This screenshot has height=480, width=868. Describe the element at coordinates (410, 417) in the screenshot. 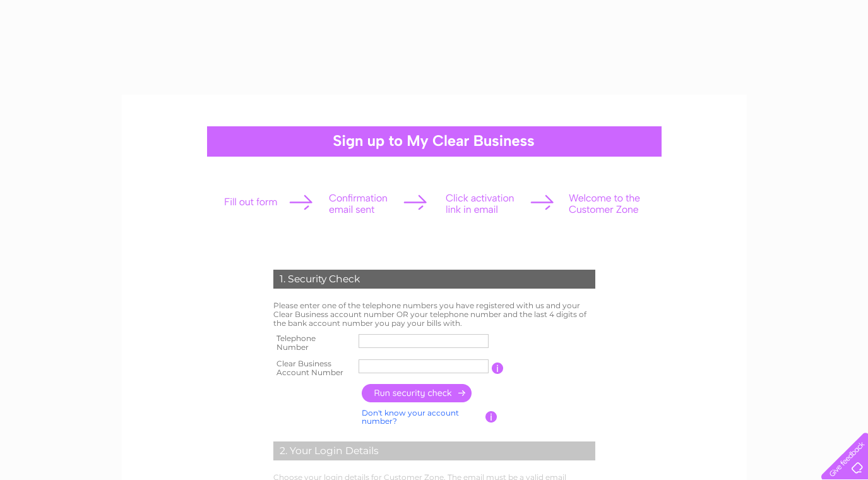

I see `a: Don't know your account number?` at that location.